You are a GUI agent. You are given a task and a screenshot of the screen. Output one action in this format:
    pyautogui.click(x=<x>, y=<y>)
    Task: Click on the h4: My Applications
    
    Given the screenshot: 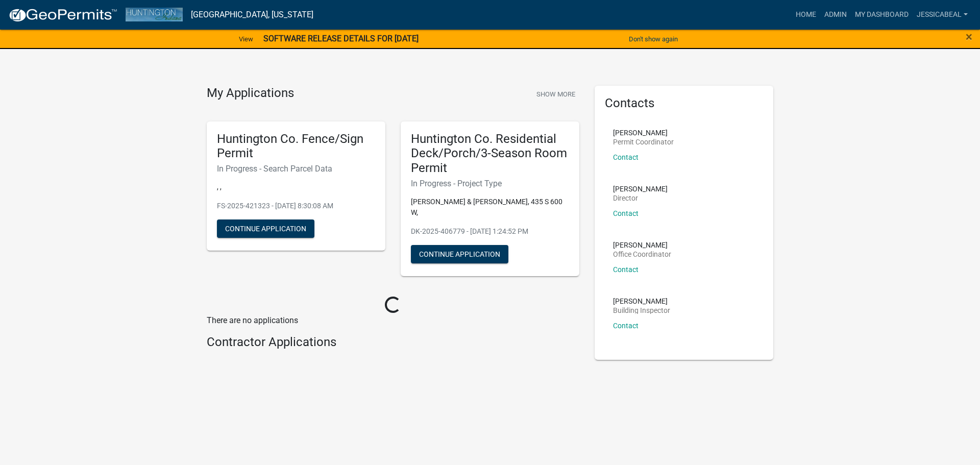 What is the action you would take?
    pyautogui.click(x=250, y=93)
    